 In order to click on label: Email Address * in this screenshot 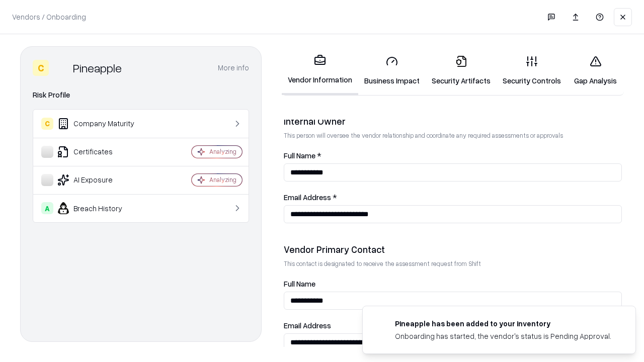, I will do `click(453, 197)`.